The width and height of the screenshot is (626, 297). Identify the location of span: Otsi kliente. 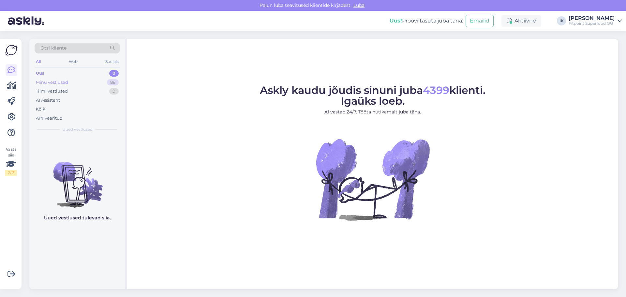
(53, 48).